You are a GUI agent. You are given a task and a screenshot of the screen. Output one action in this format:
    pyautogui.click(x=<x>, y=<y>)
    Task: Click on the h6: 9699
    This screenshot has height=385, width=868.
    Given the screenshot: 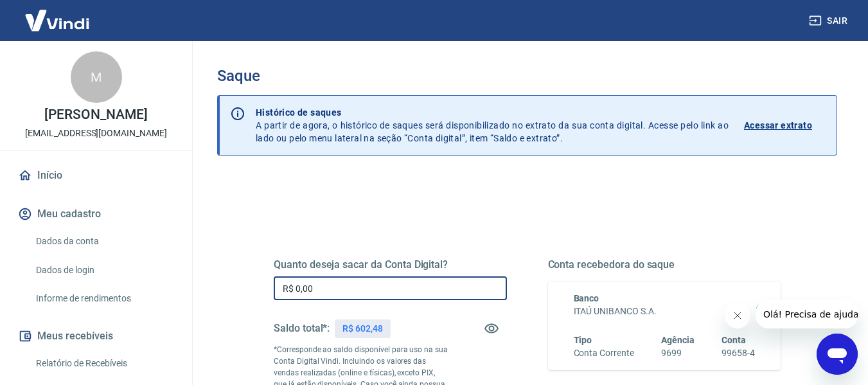 What is the action you would take?
    pyautogui.click(x=678, y=353)
    